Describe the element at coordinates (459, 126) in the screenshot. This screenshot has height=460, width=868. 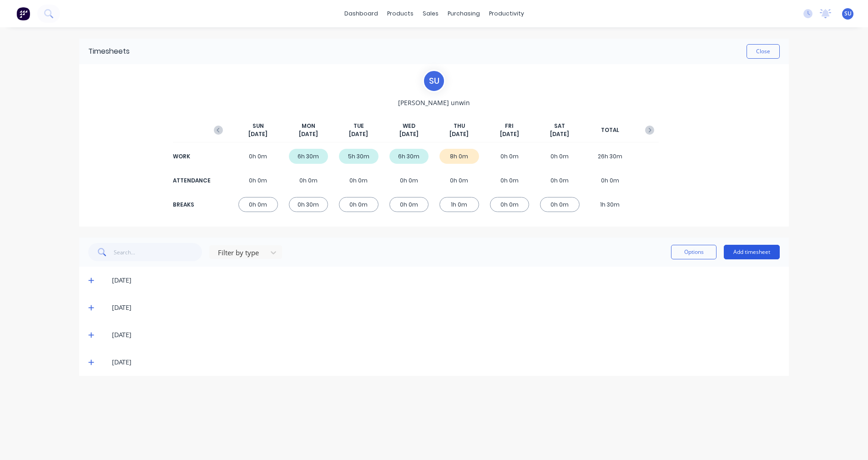
I see `span: THU` at that location.